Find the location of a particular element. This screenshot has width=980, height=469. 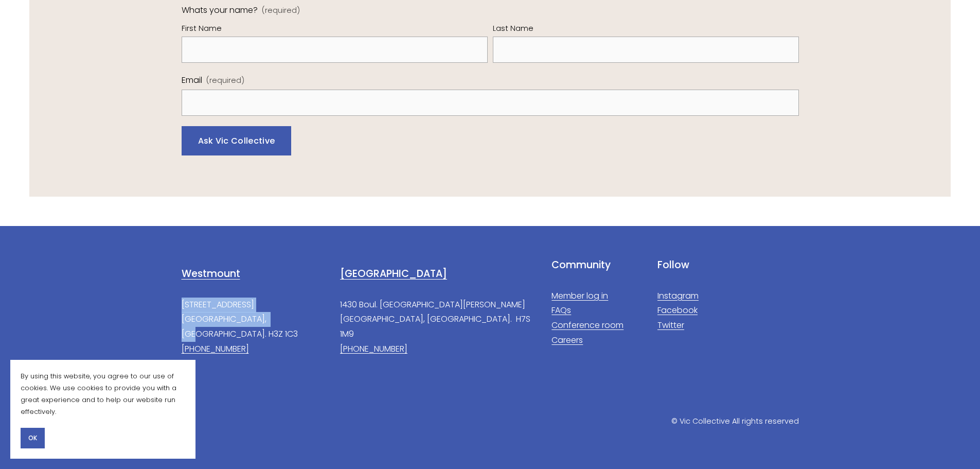

section: Cookie banner is located at coordinates (103, 409).